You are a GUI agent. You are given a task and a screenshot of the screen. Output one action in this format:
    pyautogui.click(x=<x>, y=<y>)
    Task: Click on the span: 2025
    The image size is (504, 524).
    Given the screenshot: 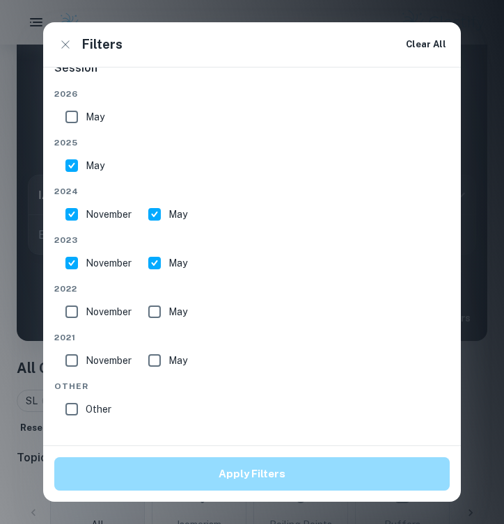 What is the action you would take?
    pyautogui.click(x=252, y=143)
    